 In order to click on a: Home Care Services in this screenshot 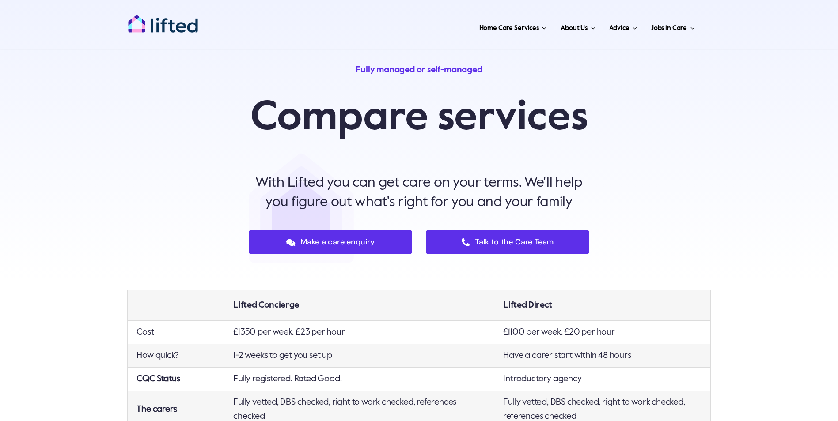, I will do `click(513, 27)`.